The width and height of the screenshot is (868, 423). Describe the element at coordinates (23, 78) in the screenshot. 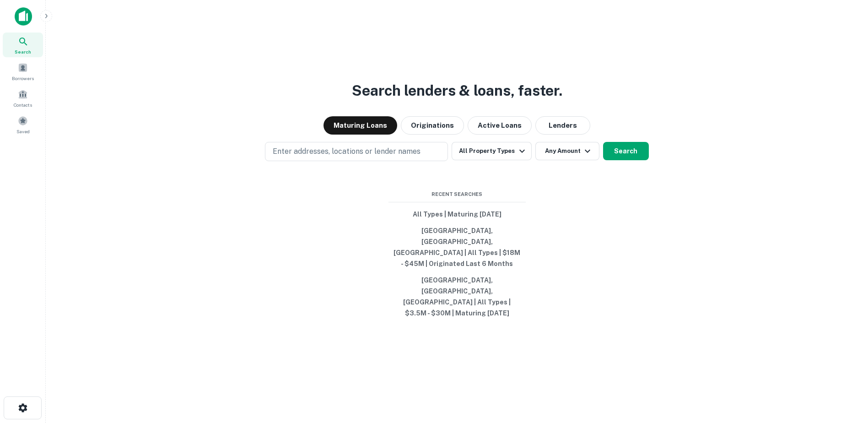

I see `span: Borrowers` at that location.